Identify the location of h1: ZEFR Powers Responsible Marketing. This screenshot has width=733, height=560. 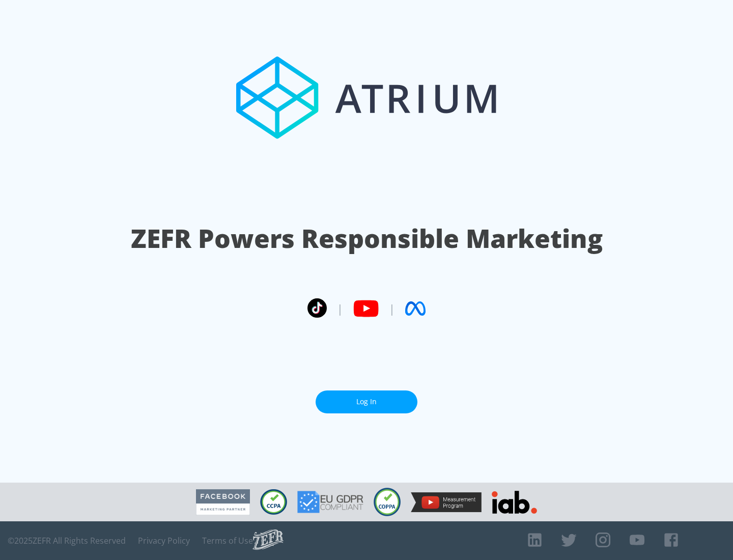
(366, 238).